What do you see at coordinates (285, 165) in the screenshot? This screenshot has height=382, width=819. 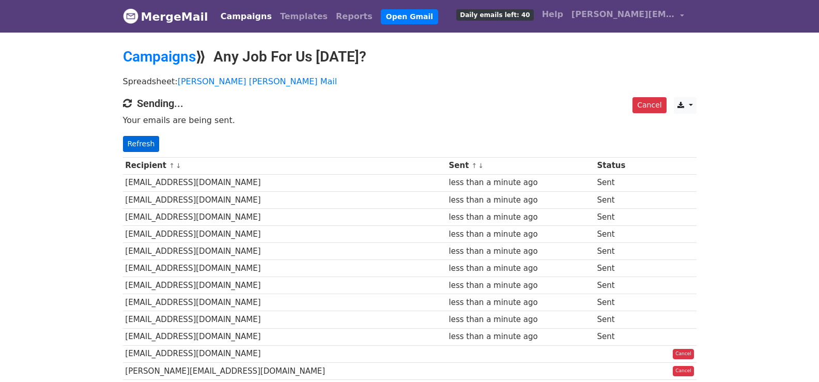 I see `th: Recipient` at bounding box center [285, 165].